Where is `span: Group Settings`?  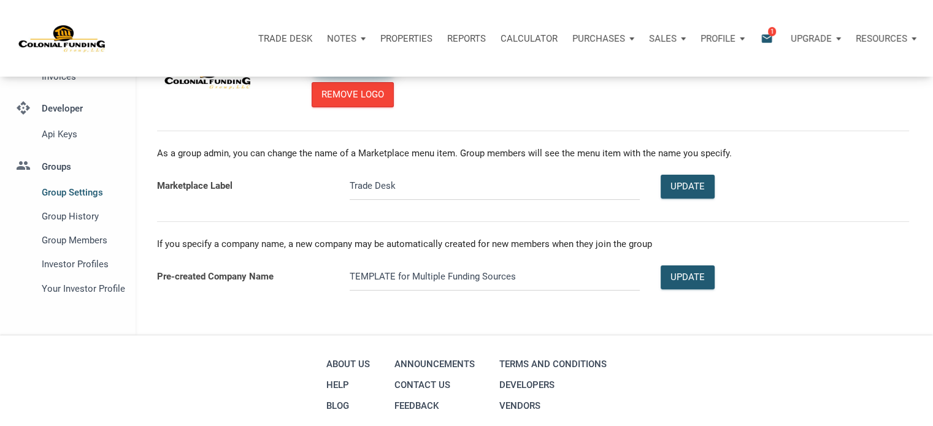
span: Group Settings is located at coordinates (82, 193).